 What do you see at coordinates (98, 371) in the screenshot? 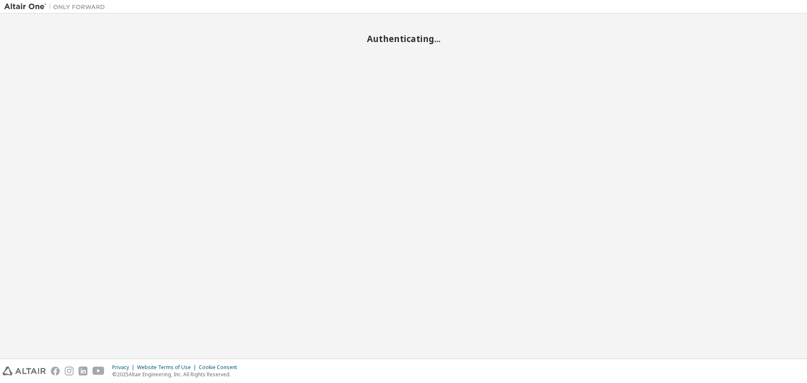
I see `img: youtube.svg` at bounding box center [98, 371].